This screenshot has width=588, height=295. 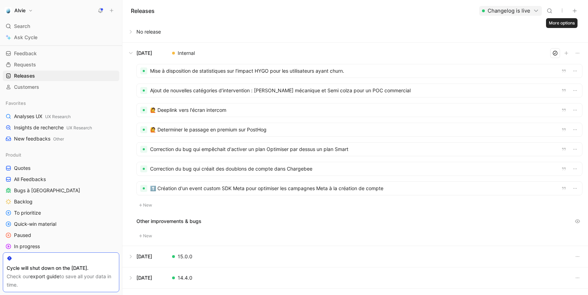 What do you see at coordinates (22, 168) in the screenshot?
I see `span: Quotes` at bounding box center [22, 168].